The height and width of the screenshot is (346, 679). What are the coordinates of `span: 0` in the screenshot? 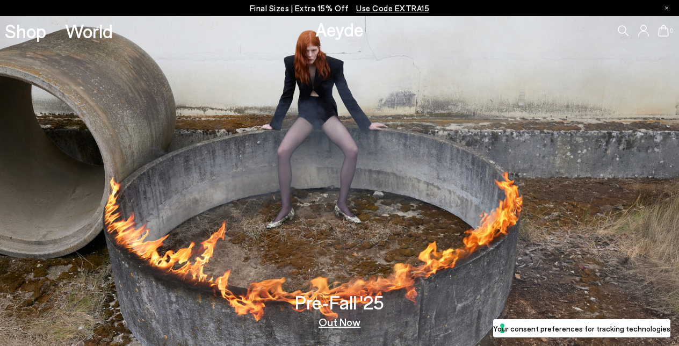 It's located at (671, 31).